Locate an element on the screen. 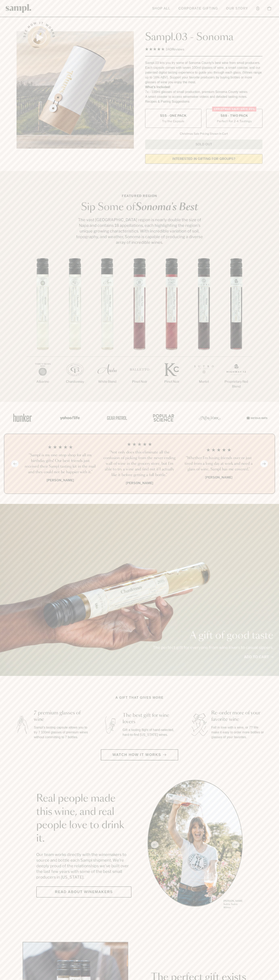 This screenshot has height=980, width=279. h3: The best gift for wine lovers is located at coordinates (150, 719).